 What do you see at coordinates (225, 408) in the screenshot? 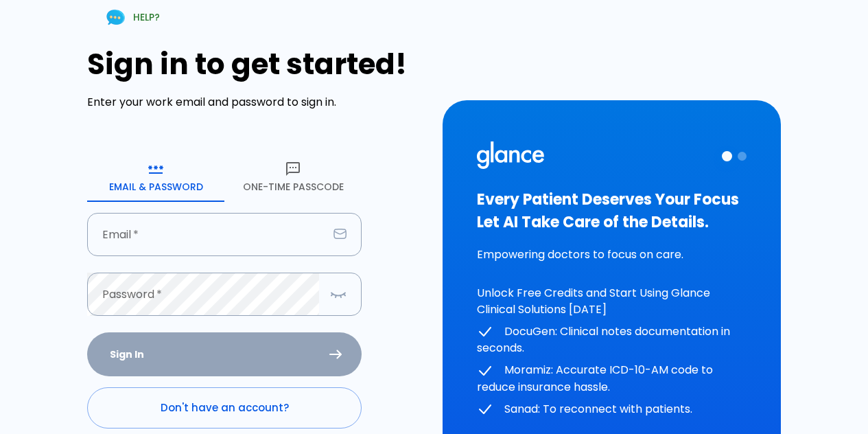
I see `a: Don't have an account?` at bounding box center [225, 408].